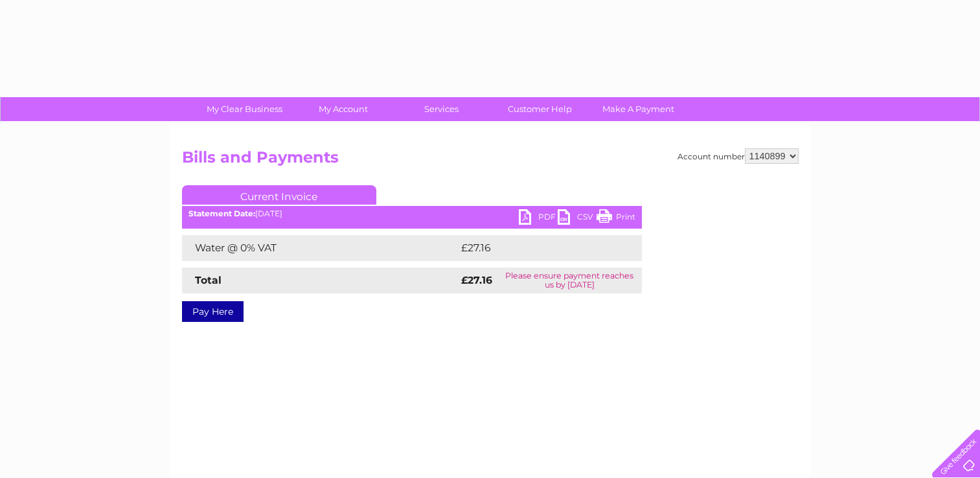 The width and height of the screenshot is (980, 478). I want to click on a: My Account, so click(343, 109).